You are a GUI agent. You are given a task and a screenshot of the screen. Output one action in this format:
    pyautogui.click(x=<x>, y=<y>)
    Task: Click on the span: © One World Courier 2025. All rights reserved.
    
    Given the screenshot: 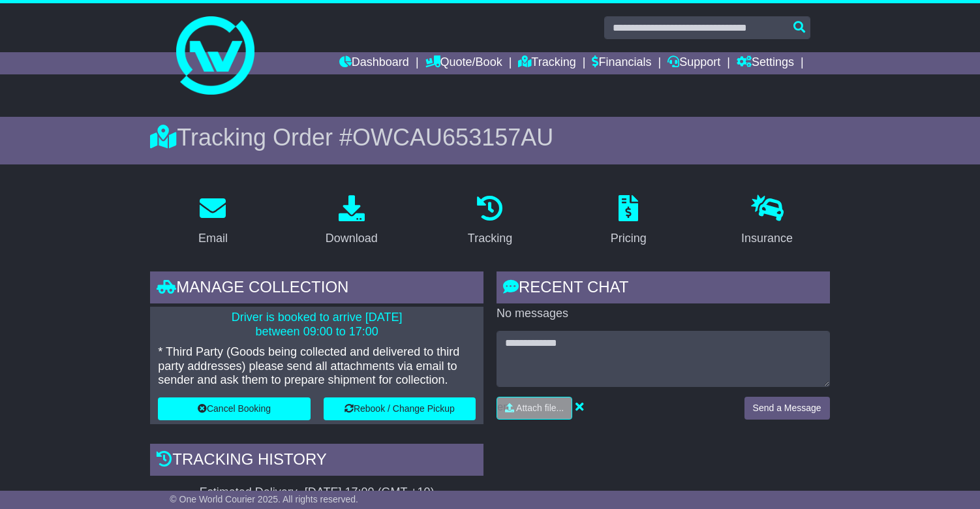 What is the action you would take?
    pyautogui.click(x=264, y=499)
    